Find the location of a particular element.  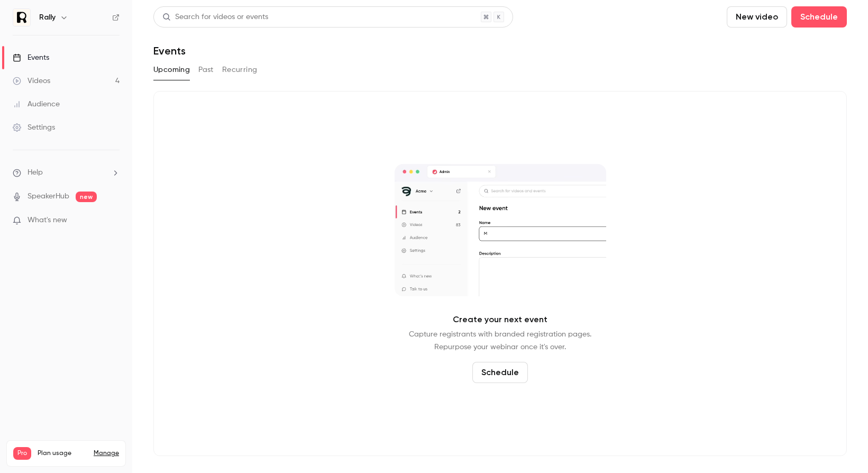

button: Past is located at coordinates (206, 69).